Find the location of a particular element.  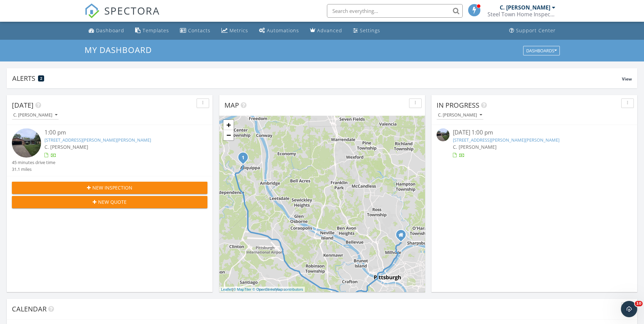

img: The Best Home Inspection Software - Spectora is located at coordinates (92, 11).